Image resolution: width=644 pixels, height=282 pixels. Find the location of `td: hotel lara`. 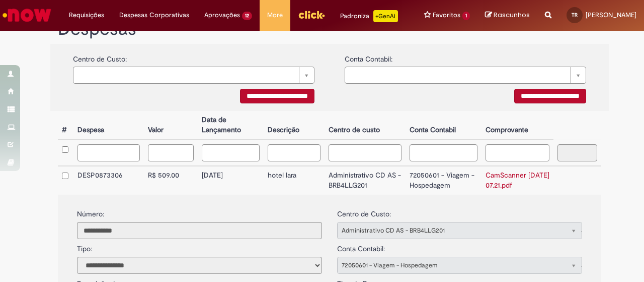

td: hotel lara is located at coordinates (294, 180).